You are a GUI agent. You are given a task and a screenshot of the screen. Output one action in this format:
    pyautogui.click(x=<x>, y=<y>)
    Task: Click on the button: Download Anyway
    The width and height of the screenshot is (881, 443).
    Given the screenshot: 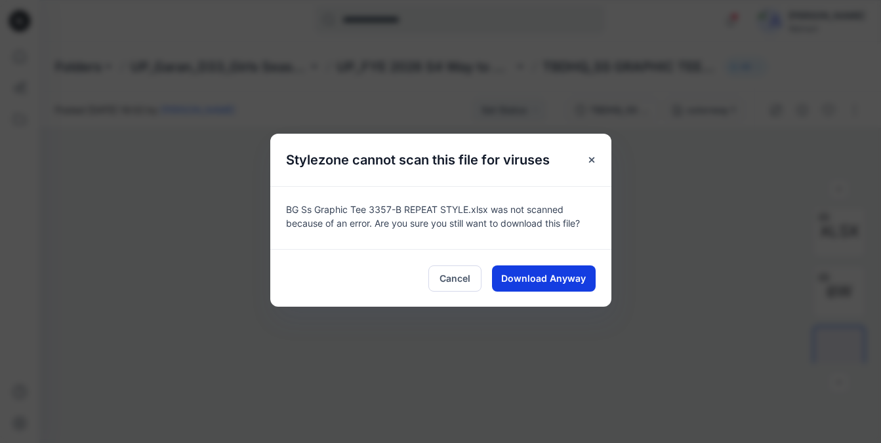 What is the action you would take?
    pyautogui.click(x=544, y=279)
    